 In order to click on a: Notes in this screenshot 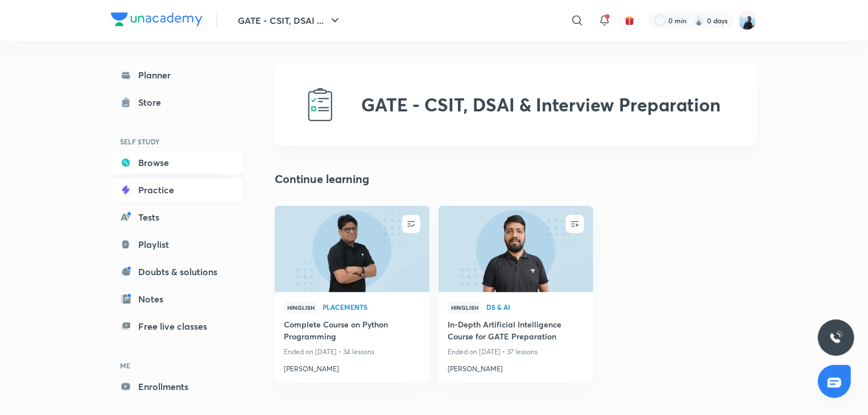, I will do `click(177, 299)`.